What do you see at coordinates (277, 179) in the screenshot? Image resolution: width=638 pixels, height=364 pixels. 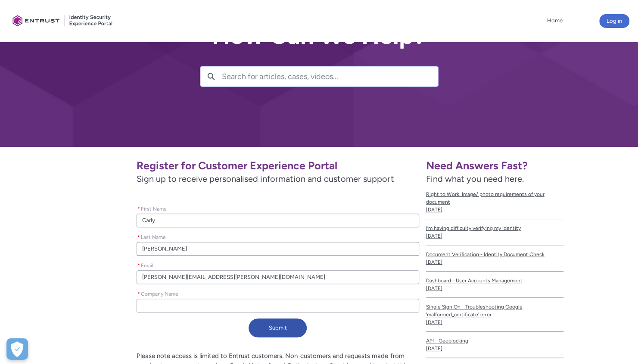 I see `span: Sign up to receive personalised information and customer support` at bounding box center [277, 179].